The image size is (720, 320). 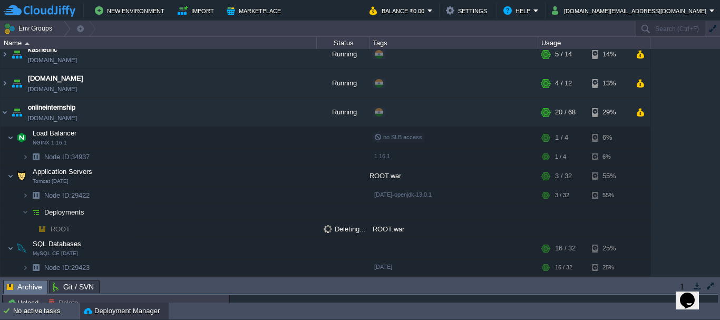 What do you see at coordinates (55, 133) in the screenshot?
I see `a: Load BalancerNGINX 1.16.1` at bounding box center [55, 133].